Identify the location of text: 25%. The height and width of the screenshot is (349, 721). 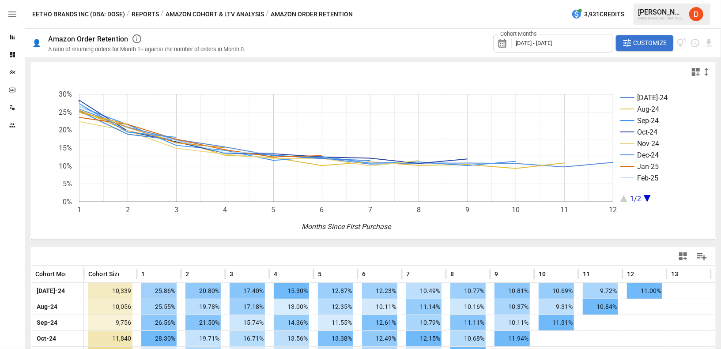
(65, 112).